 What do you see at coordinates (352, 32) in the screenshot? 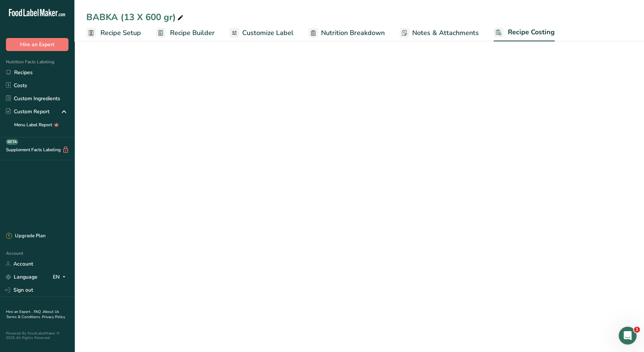
I see `span: Nutrition Breakdown` at bounding box center [352, 32].